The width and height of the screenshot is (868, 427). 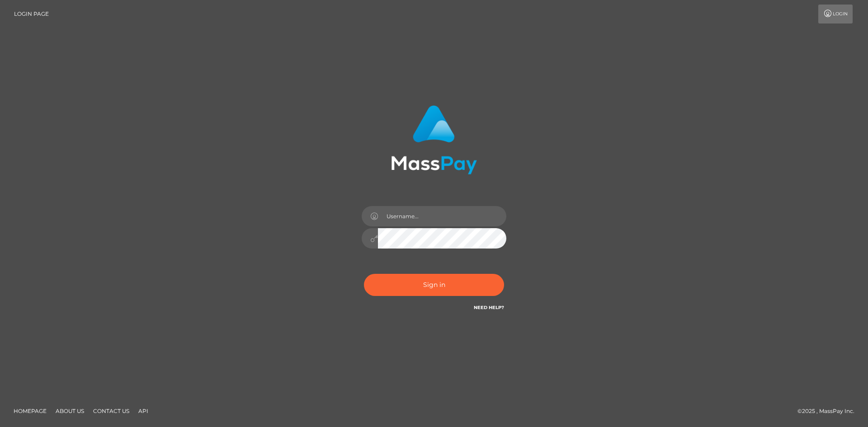 What do you see at coordinates (836, 14) in the screenshot?
I see `a: Login` at bounding box center [836, 14].